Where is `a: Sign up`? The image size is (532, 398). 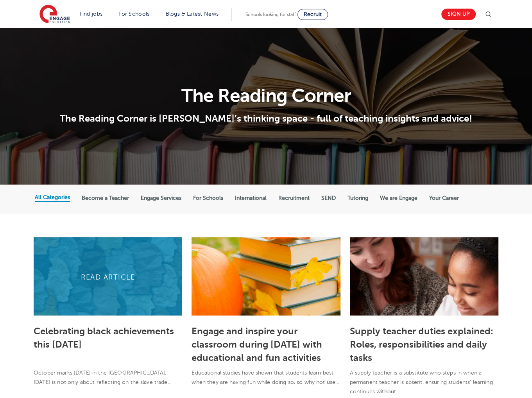 a: Sign up is located at coordinates (458, 14).